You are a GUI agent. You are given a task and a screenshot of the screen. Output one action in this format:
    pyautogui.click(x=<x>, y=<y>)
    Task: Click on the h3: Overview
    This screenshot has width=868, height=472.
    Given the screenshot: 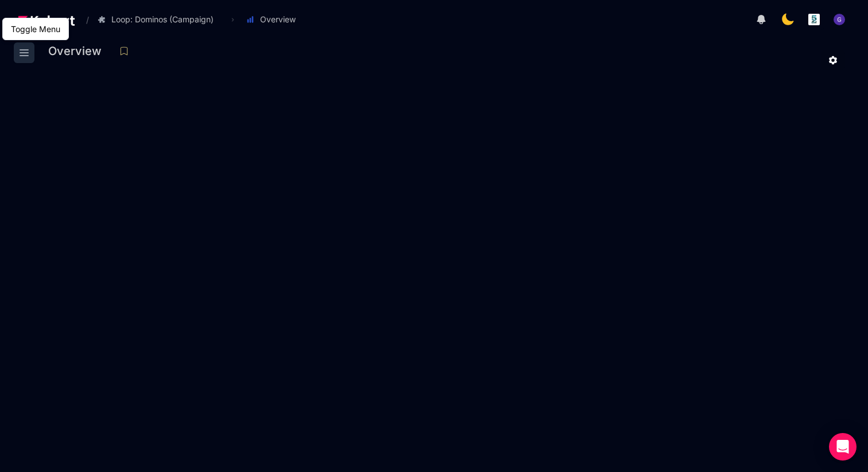 What is the action you would take?
    pyautogui.click(x=78, y=51)
    